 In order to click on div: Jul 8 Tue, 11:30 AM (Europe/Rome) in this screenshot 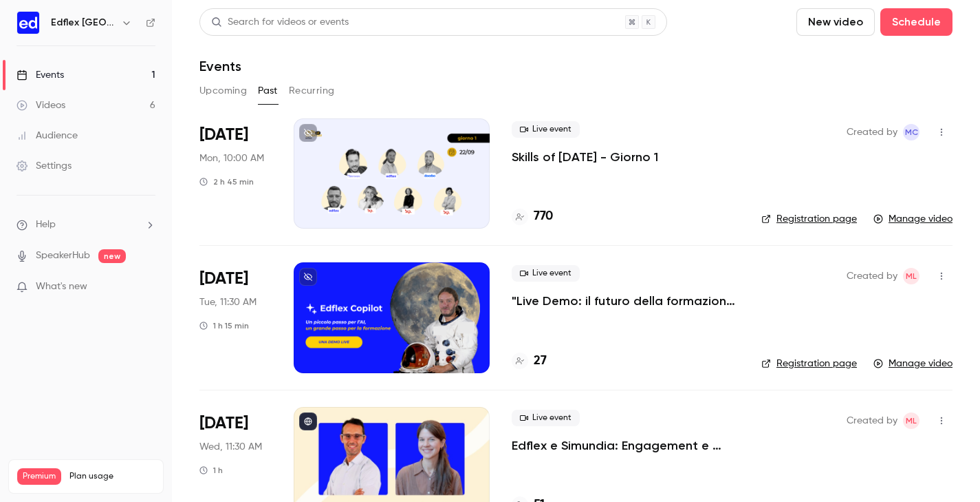, I will do `click(236, 317)`.